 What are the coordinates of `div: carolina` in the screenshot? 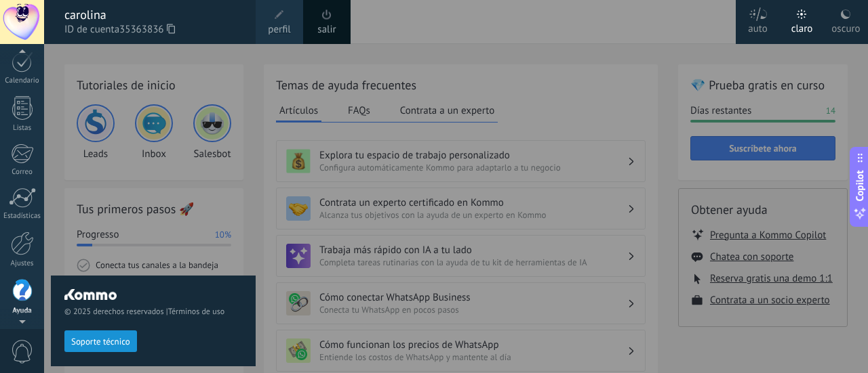 It's located at (153, 15).